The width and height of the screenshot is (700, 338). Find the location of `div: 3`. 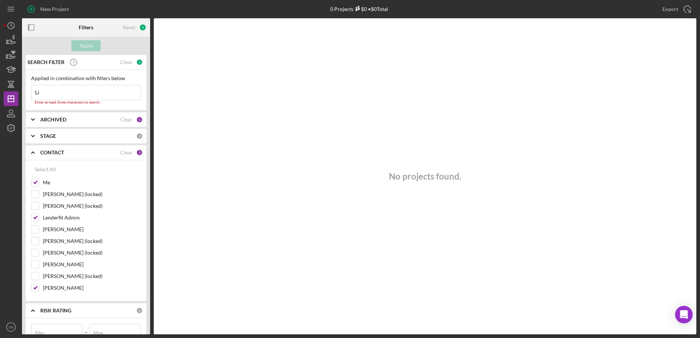

div: 3 is located at coordinates (139, 153).